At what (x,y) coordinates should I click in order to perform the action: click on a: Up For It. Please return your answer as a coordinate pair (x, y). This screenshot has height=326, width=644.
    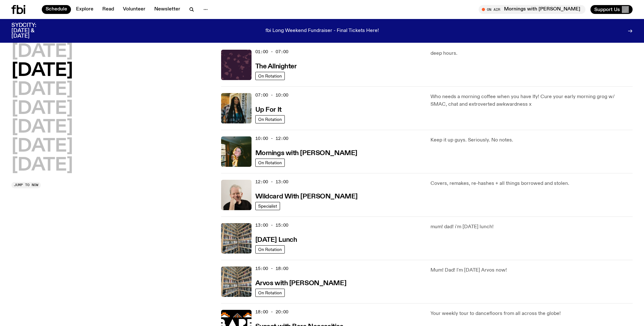
    Looking at the image, I should click on (268, 109).